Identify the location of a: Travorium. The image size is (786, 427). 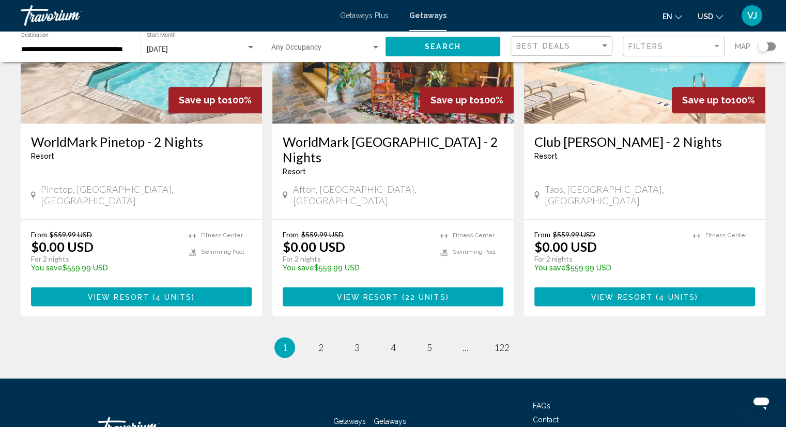
(175, 16).